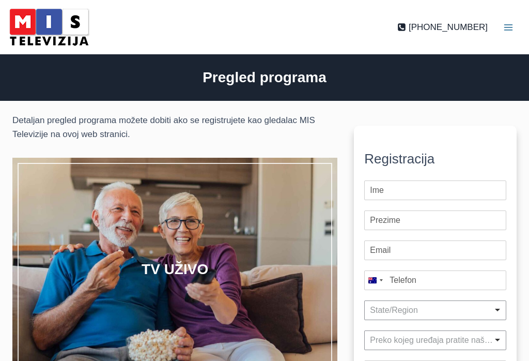 Image resolution: width=529 pixels, height=361 pixels. Describe the element at coordinates (432, 310) in the screenshot. I see `div: State/Region` at that location.